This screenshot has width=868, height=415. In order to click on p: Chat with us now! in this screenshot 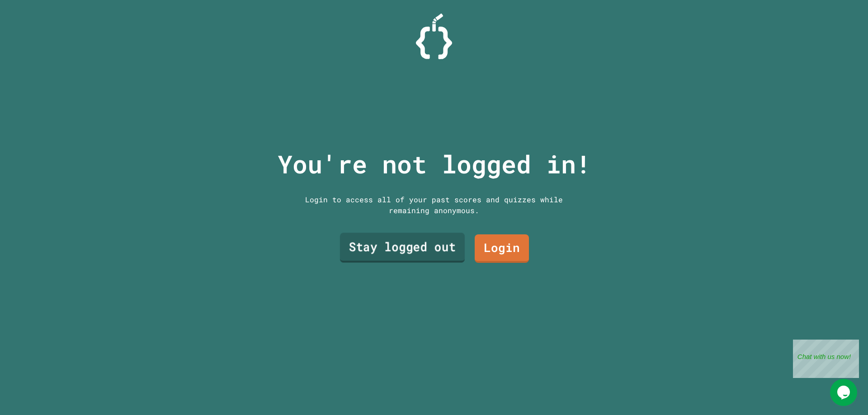, I will do `click(31, 17)`.